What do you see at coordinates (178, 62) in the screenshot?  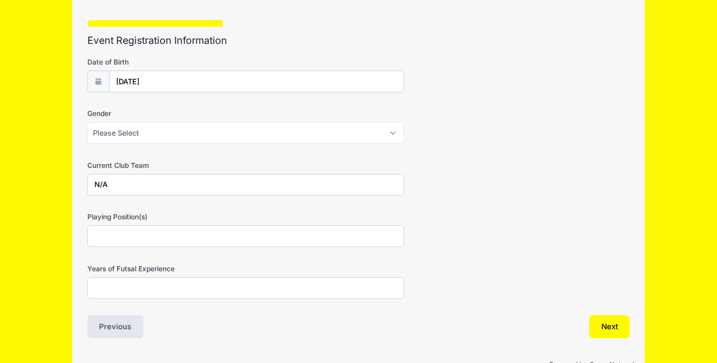 I see `label: Date of Birth` at bounding box center [178, 62].